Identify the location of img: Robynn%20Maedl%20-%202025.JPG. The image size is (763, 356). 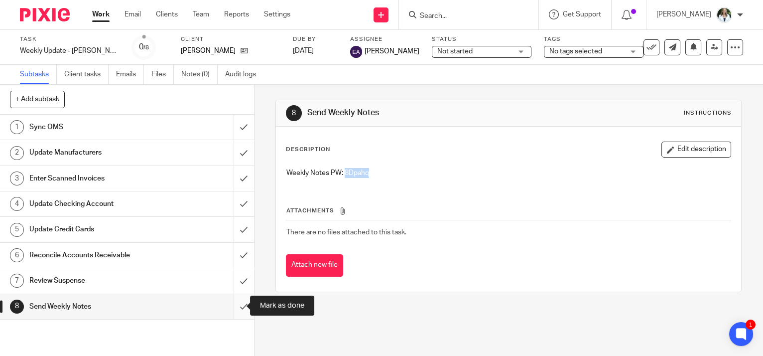
(724, 15).